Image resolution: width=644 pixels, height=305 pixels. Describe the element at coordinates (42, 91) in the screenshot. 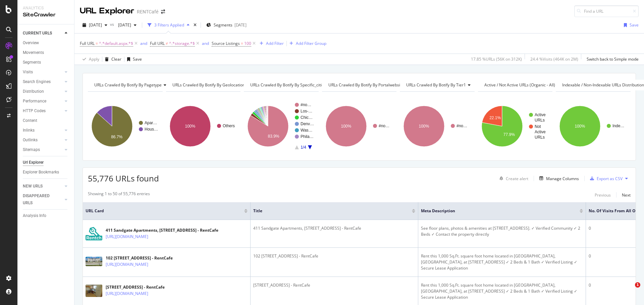

I see `a: Distribution` at that location.